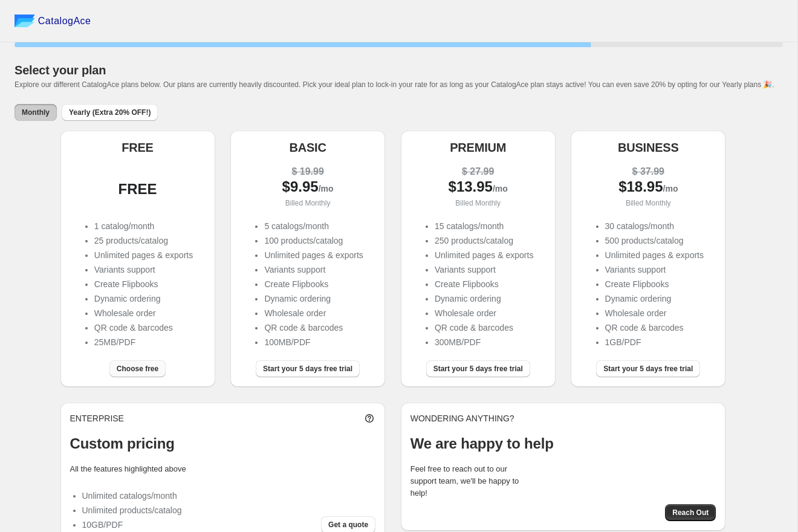 The width and height of the screenshot is (798, 532). Describe the element at coordinates (65, 21) in the screenshot. I see `span: CatalogAce` at that location.